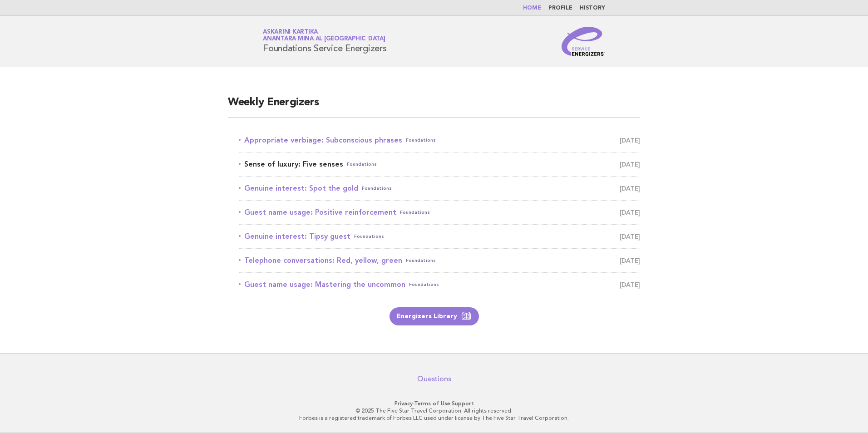  I want to click on a: Privacy, so click(404, 404).